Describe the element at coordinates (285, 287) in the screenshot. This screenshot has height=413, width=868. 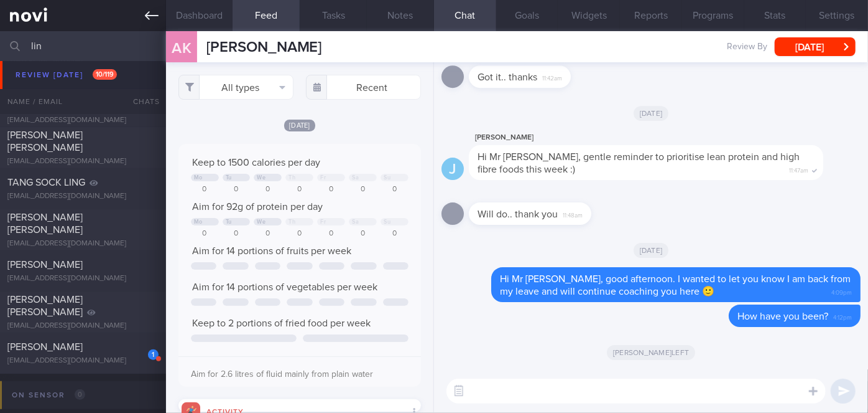
I see `span: Aim for 14 portions of vegetables per week` at that location.